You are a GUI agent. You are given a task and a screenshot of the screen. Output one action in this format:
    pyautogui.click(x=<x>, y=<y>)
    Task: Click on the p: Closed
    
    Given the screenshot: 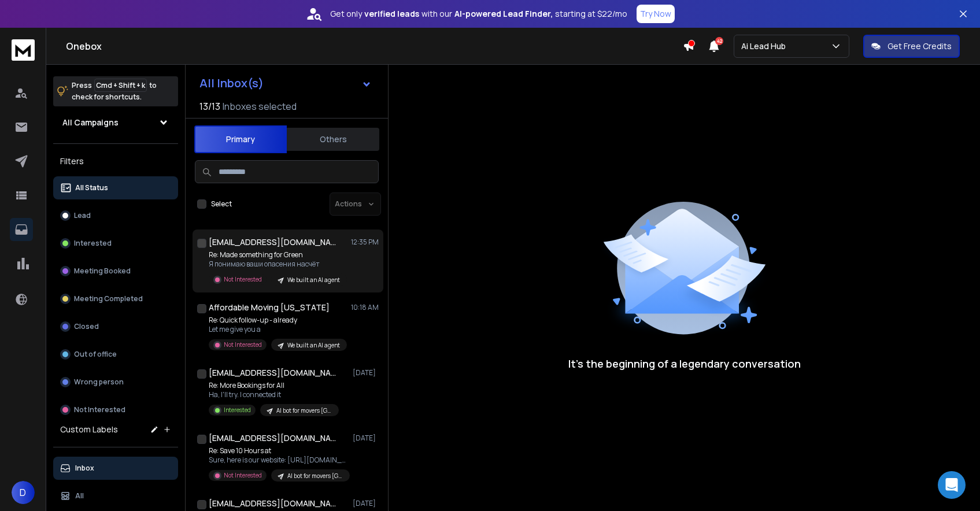 What is the action you would take?
    pyautogui.click(x=86, y=327)
    